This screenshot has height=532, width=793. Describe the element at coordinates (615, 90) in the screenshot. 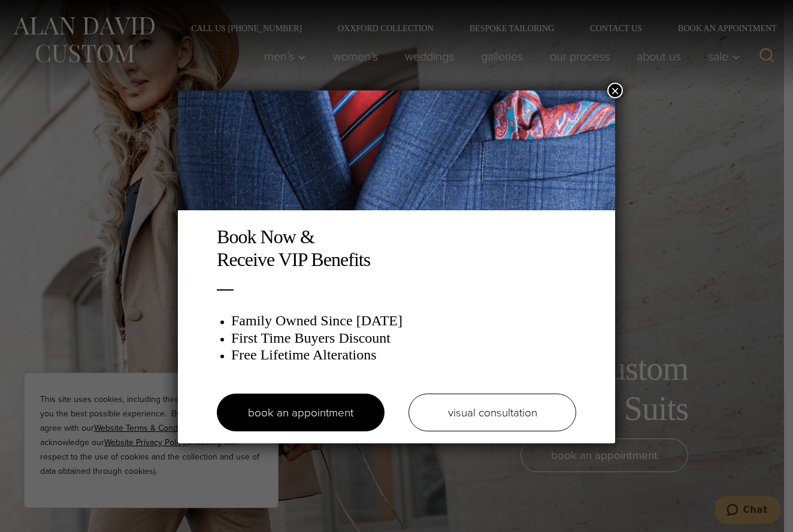

I see `button: Close` at that location.